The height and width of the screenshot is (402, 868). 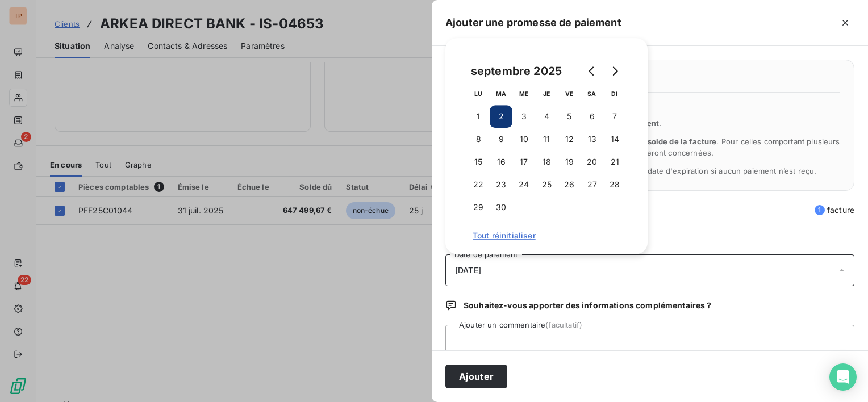 What do you see at coordinates (615, 117) in the screenshot?
I see `button: 7` at bounding box center [615, 117].